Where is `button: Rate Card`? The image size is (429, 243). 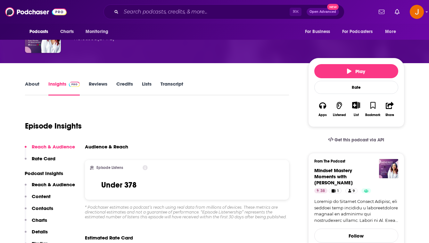 button: Rate Card is located at coordinates (40, 161).